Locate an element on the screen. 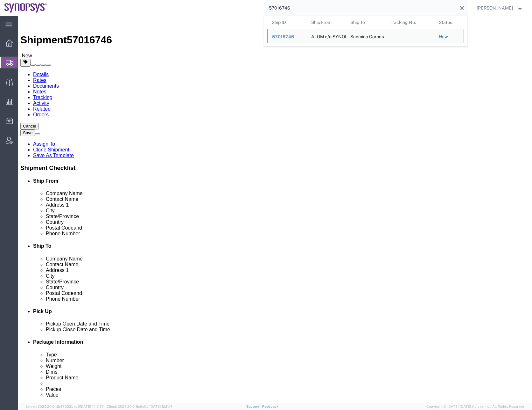 The width and height of the screenshot is (532, 410). a: Support is located at coordinates (255, 406).